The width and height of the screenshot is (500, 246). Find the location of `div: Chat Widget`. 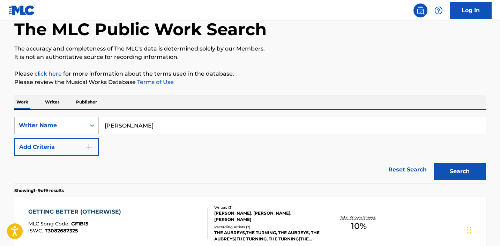

div: Chat Widget is located at coordinates (482, 229).